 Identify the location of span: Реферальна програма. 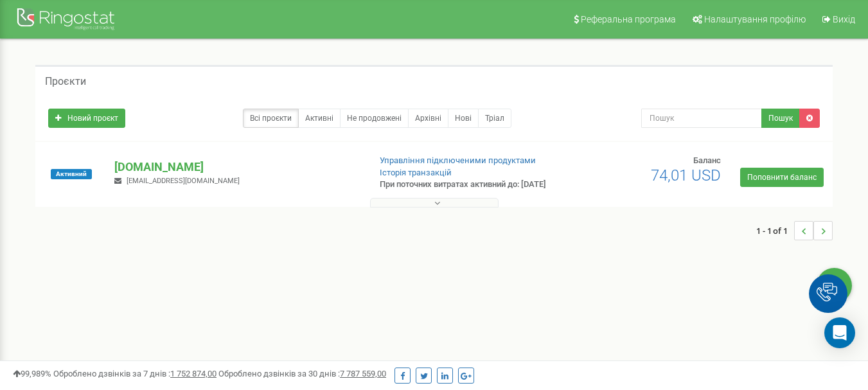
(628, 19).